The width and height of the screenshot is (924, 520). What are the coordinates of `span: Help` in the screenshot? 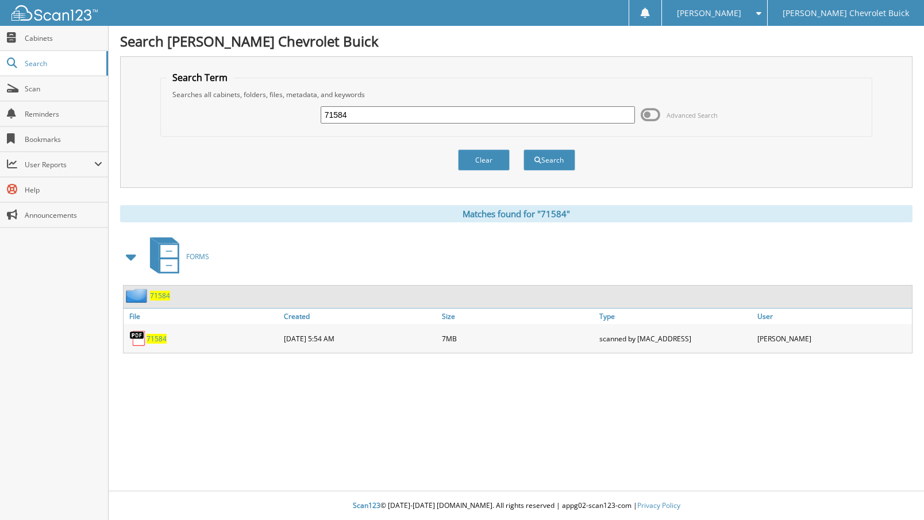 It's located at (63, 190).